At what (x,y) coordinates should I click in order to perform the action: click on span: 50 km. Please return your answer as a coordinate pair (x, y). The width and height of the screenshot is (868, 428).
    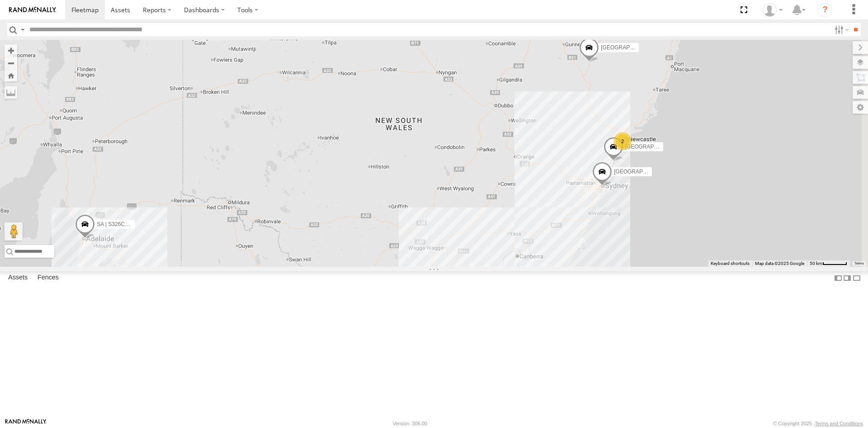
    Looking at the image, I should click on (816, 263).